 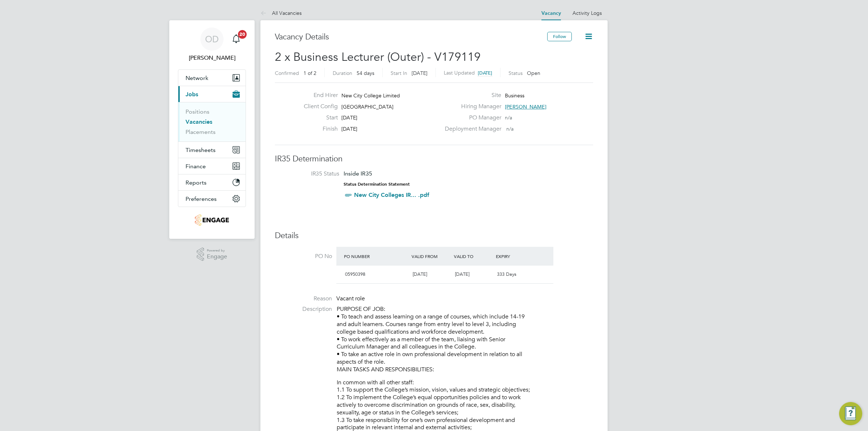 I want to click on span: Ollie Dart, so click(x=211, y=58).